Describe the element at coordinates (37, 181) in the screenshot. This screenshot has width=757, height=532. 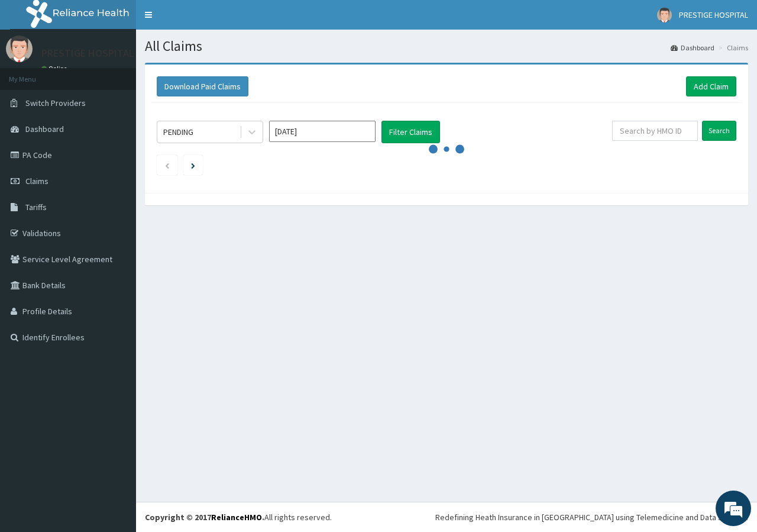
I see `span: Claims` at that location.